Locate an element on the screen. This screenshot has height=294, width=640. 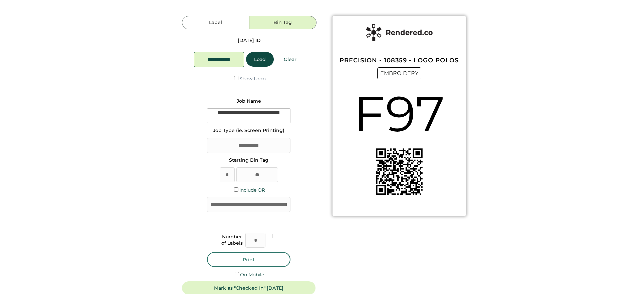
img: Rendered%20Label%20Logo%402x.png is located at coordinates (399, 32).